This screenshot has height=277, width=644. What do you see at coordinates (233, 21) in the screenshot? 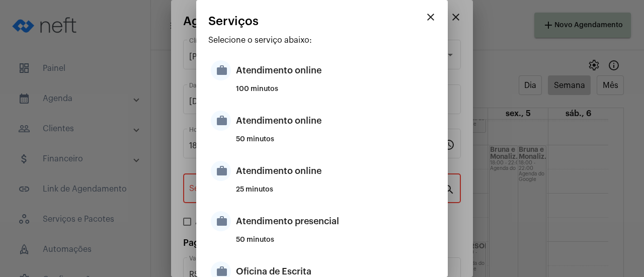
I see `span: Serviços` at bounding box center [233, 21].